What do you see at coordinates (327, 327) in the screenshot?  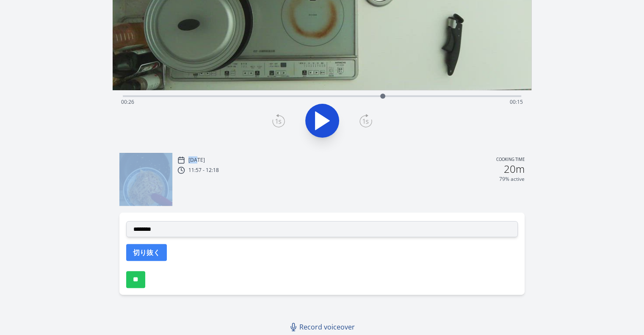 I see `span: Record voiceover` at bounding box center [327, 327].